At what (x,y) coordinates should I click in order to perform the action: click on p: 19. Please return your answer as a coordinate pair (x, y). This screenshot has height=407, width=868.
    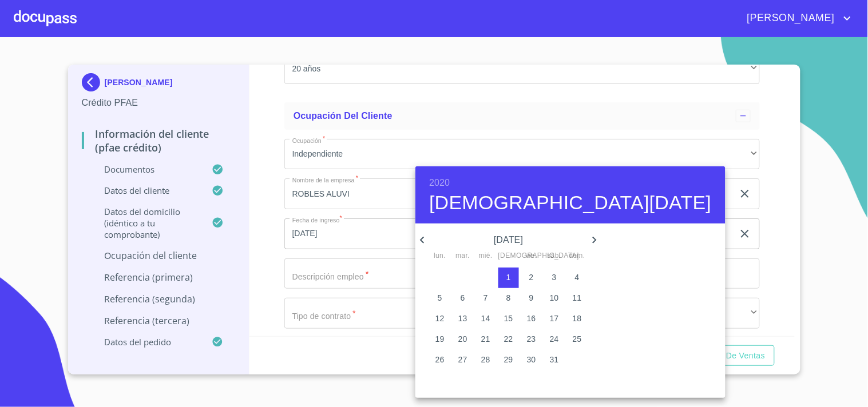
    Looking at the image, I should click on (440, 339).